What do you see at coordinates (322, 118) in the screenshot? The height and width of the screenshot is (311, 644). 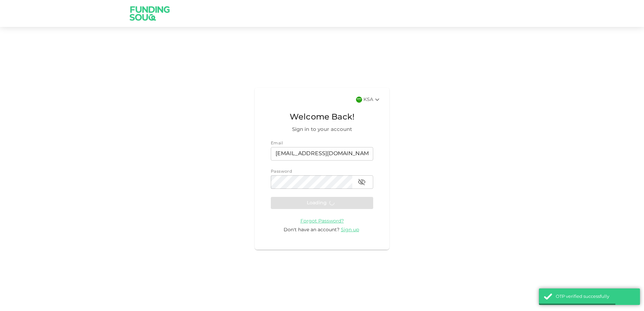 I see `span: Welcome Back!` at bounding box center [322, 118].